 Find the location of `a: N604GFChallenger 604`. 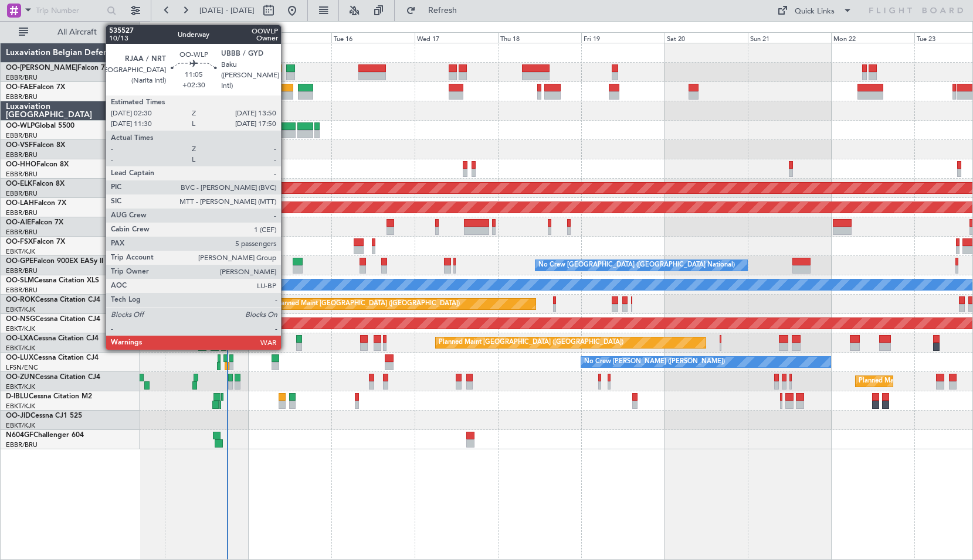

a: N604GFChallenger 604 is located at coordinates (45, 436).